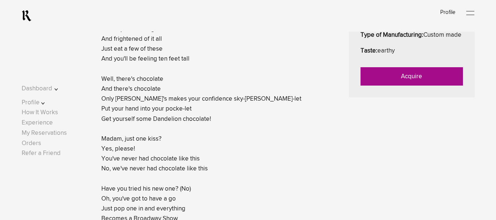 The width and height of the screenshot is (496, 220). I want to click on button: Dashboard, so click(45, 88).